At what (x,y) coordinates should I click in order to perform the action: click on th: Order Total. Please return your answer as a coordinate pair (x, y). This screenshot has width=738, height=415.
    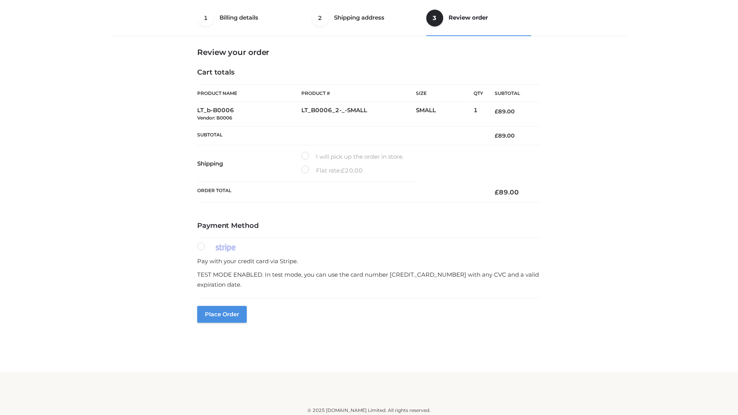
    Looking at the image, I should click on (340, 192).